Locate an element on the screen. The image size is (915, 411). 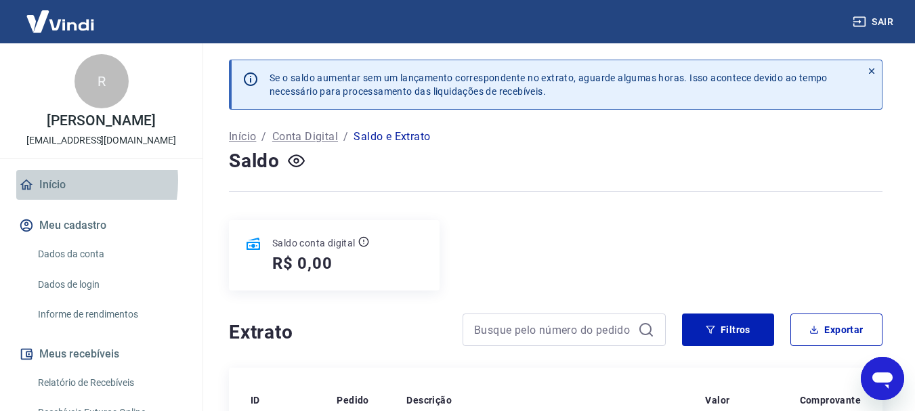
img: Vindi is located at coordinates (60, 21).